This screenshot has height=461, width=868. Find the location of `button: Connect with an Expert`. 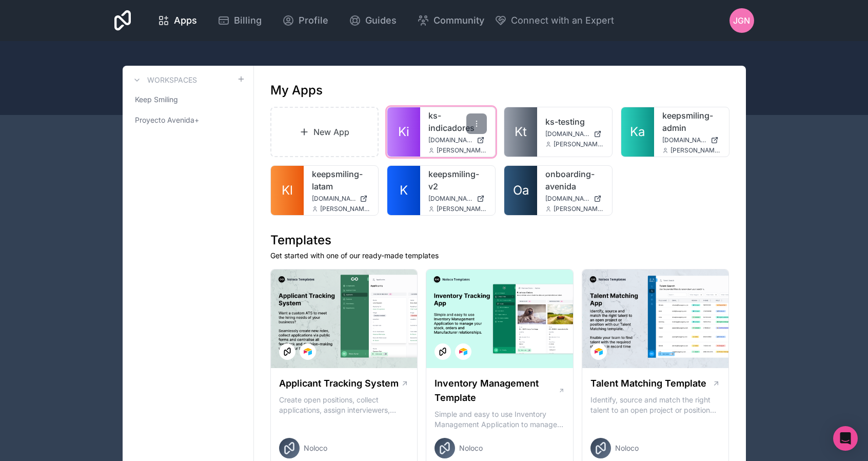

button: Connect with an Expert is located at coordinates (554, 20).